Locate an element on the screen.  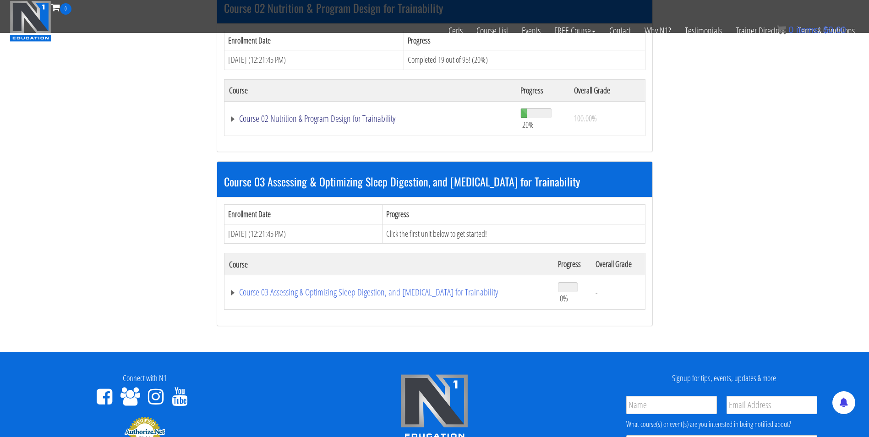
a: 0 items: $0.00 is located at coordinates (811, 30).